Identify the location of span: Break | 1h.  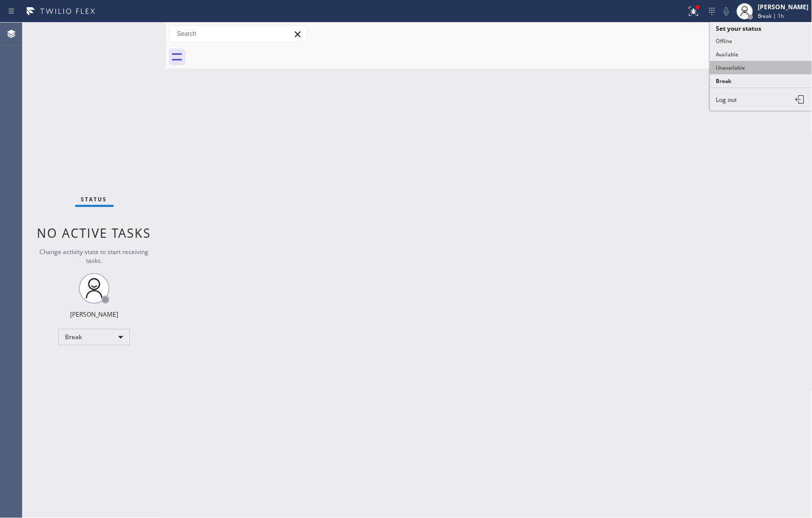
(772, 16).